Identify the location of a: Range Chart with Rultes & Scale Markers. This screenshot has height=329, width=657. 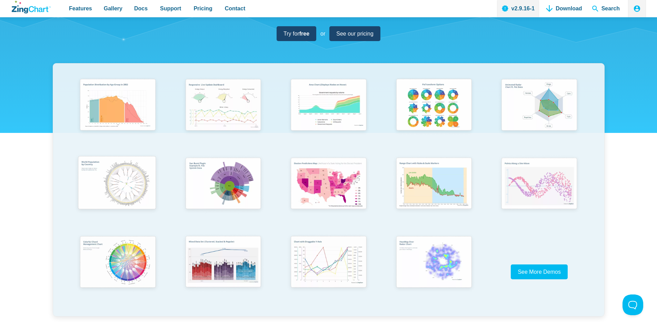
(434, 193).